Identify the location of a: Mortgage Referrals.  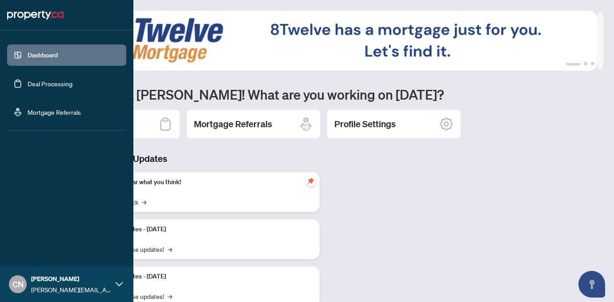
(54, 112).